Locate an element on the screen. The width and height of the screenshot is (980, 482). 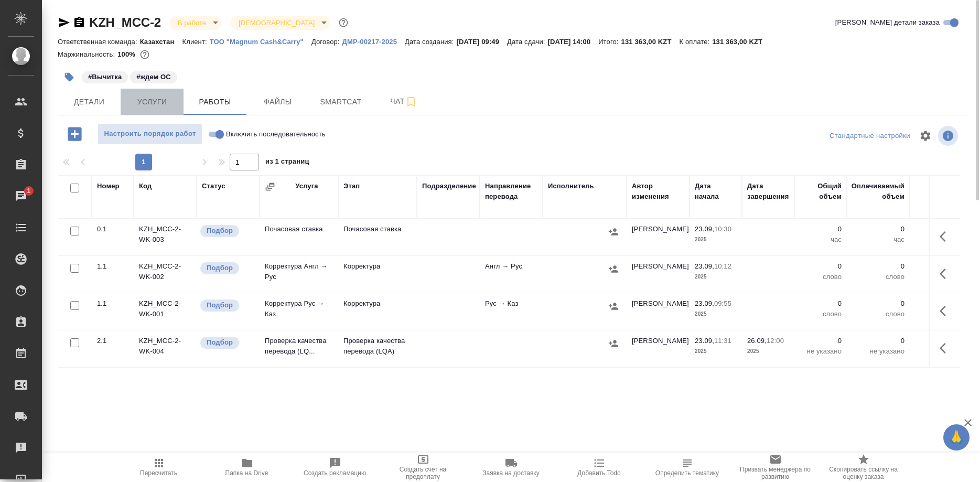
div: В работе is located at coordinates (280, 23).